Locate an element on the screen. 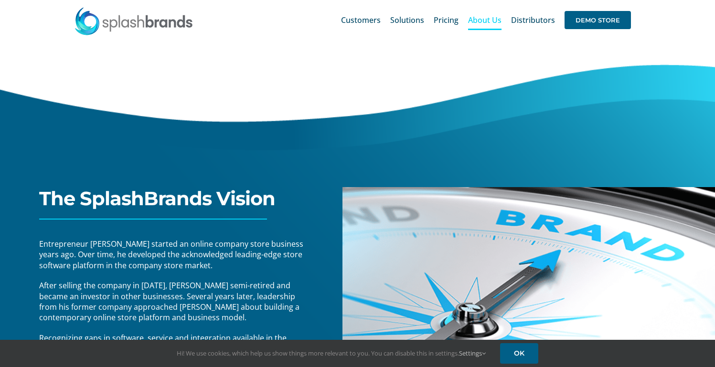 The height and width of the screenshot is (367, 715). a: Pricing is located at coordinates (446, 20).